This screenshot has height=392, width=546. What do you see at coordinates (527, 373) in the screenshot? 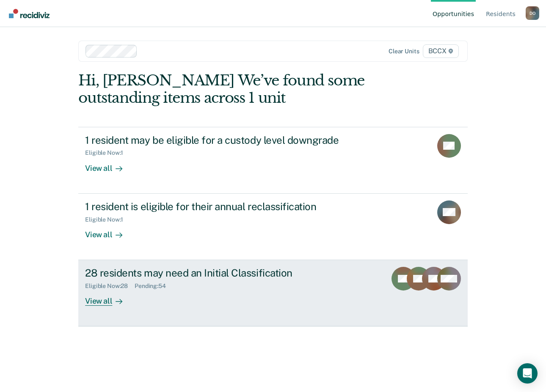
I see `div: Open Intercom Messenger` at bounding box center [527, 373].